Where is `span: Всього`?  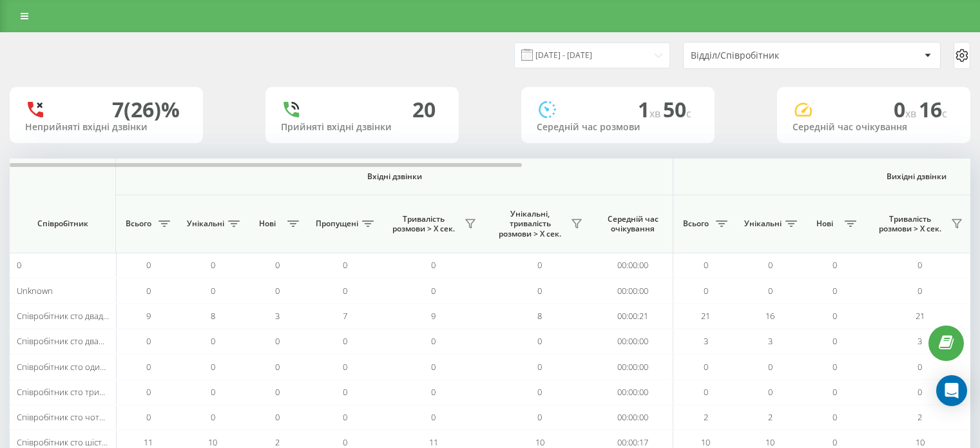 span: Всього is located at coordinates (696, 224).